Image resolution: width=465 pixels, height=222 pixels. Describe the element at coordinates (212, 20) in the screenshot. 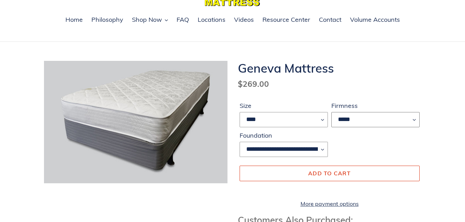

I see `span: Locations` at that location.